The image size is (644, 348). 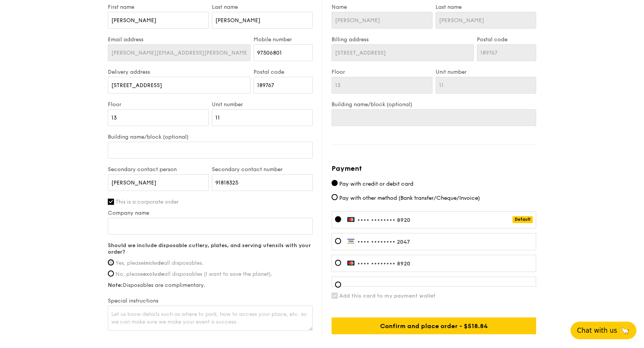 I want to click on label: Name, so click(x=382, y=7).